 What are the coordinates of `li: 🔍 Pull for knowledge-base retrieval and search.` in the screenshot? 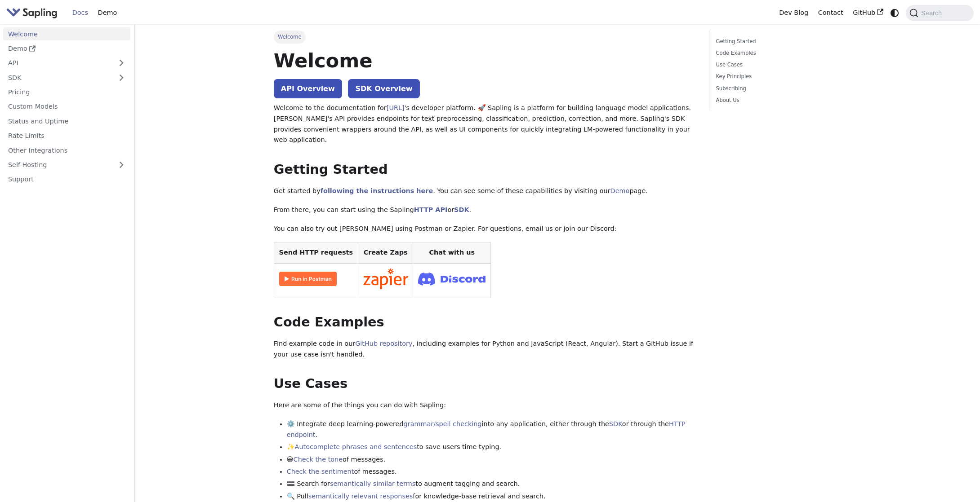 It's located at (491, 497).